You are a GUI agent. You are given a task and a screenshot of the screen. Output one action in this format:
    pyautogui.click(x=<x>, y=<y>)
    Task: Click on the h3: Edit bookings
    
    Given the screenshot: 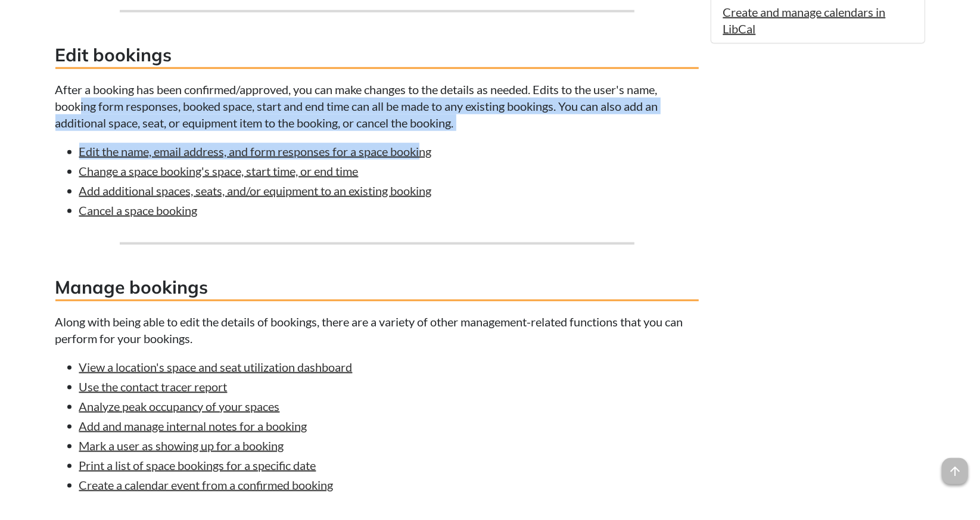 What is the action you would take?
    pyautogui.click(x=377, y=55)
    